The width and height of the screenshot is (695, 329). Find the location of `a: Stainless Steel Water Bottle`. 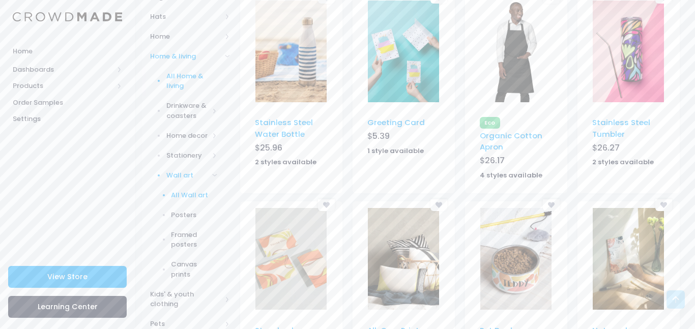

a: Stainless Steel Water Bottle is located at coordinates (284, 128).